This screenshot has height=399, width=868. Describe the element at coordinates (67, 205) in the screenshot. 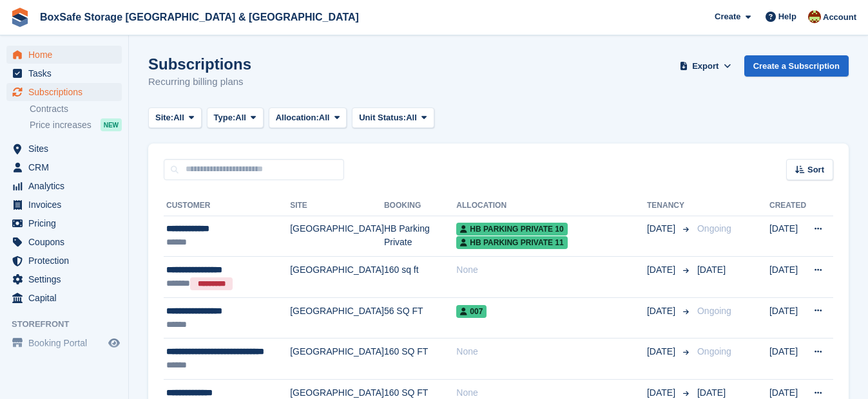

I see `span: Invoices` at that location.